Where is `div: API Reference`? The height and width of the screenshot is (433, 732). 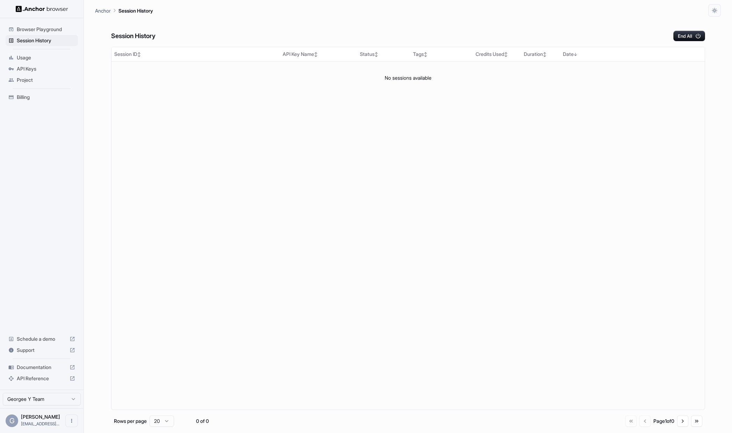
div: API Reference is located at coordinates (42, 378).